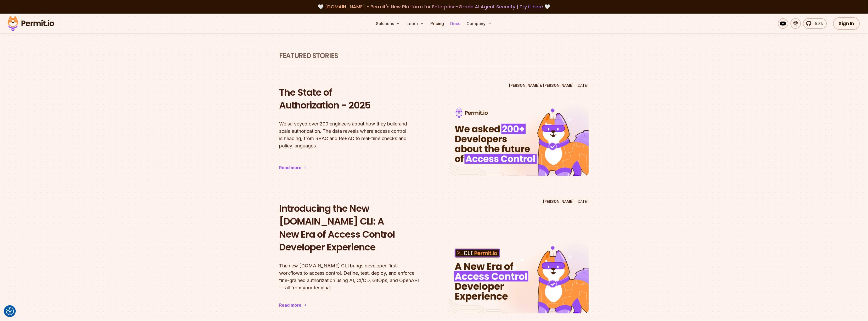  Describe the element at coordinates (434, 56) in the screenshot. I see `h1: Featured Stories` at that location.